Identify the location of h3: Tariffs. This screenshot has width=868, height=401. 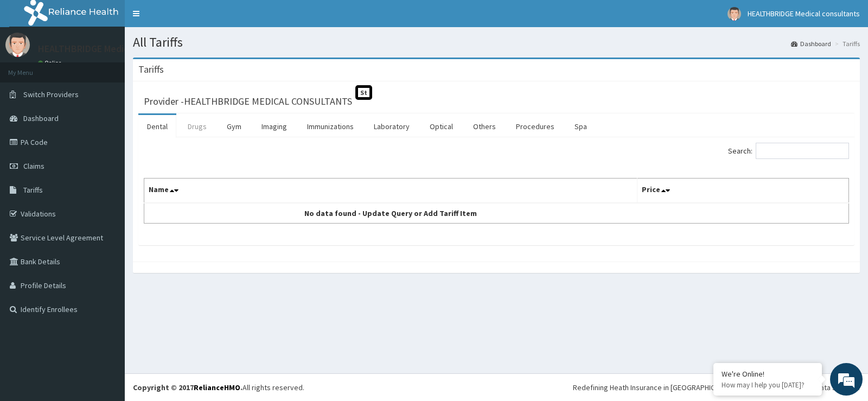
(151, 69).